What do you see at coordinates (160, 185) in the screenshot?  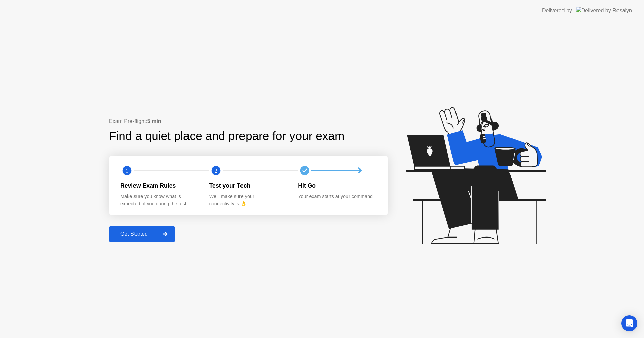 I see `div: Review Exam Rules` at bounding box center [160, 185].